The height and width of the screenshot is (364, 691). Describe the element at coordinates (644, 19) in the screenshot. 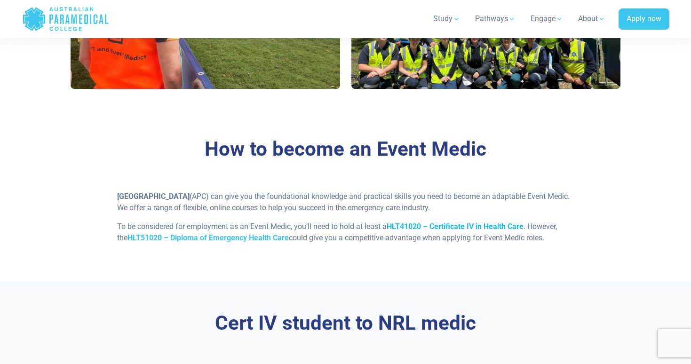

I see `a: Apply now` at that location.